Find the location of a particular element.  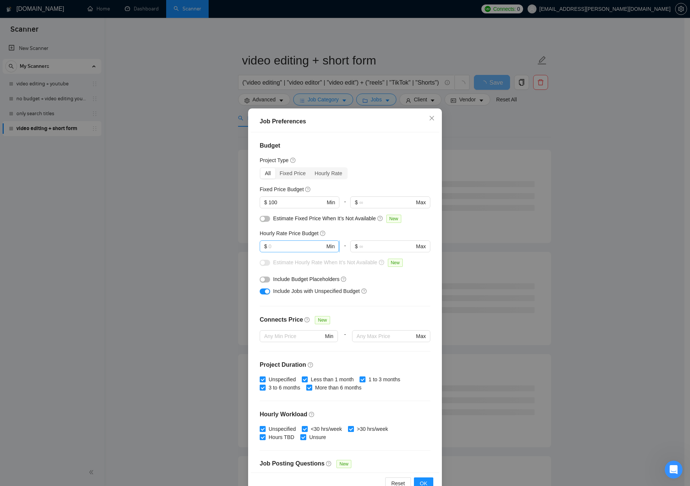

span: 3 to 6 months is located at coordinates (284, 388).